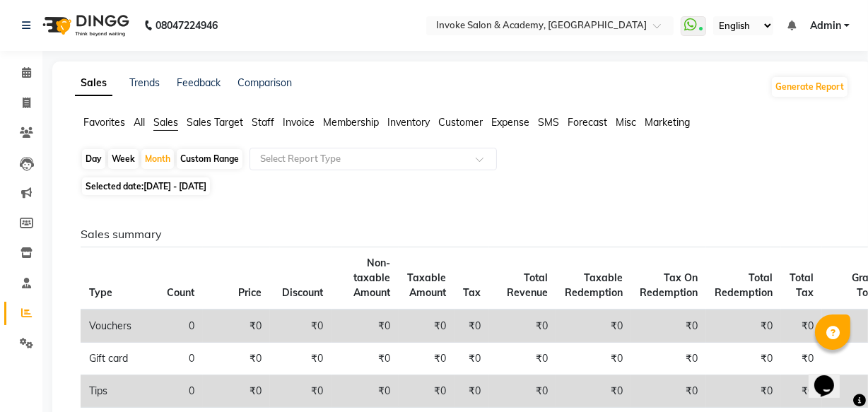  Describe the element at coordinates (263, 123) in the screenshot. I see `span: Staff` at that location.